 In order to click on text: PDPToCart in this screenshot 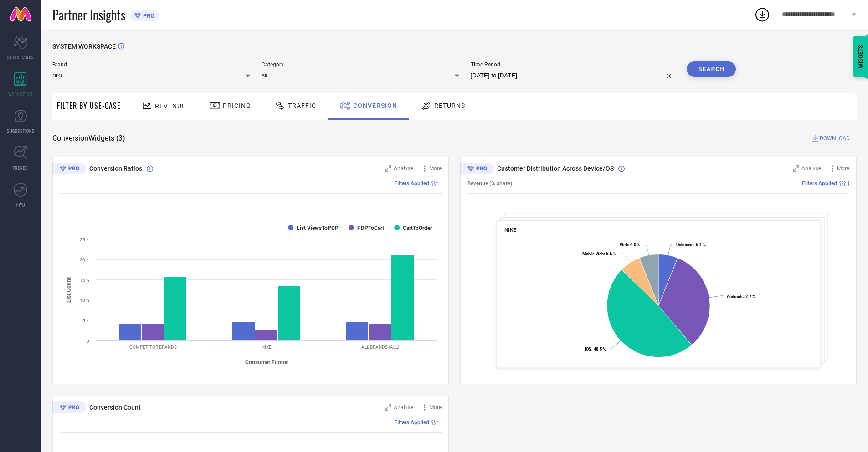, I will do `click(371, 228)`.